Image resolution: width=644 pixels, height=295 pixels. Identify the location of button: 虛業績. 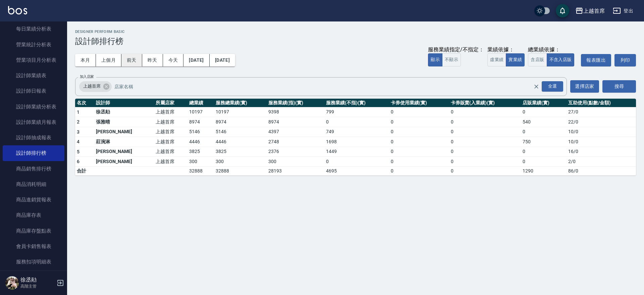
(497, 60).